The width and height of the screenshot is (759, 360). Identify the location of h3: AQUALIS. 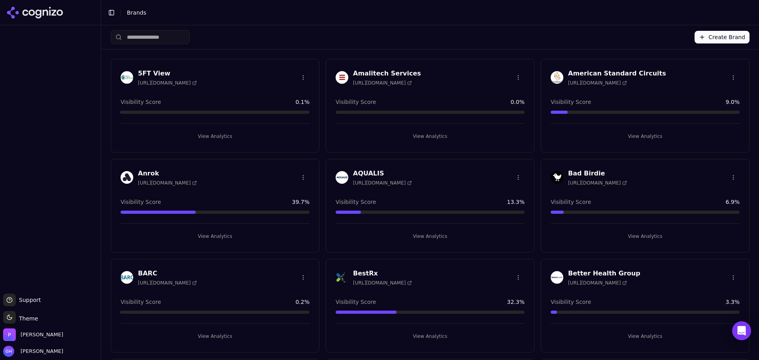
(382, 174).